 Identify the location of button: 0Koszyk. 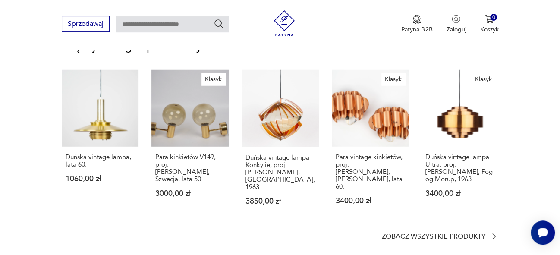
(489, 24).